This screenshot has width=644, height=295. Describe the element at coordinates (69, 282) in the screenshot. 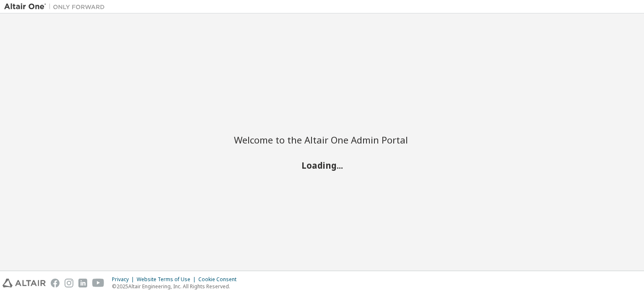

I see `img: instagram.svg` at that location.